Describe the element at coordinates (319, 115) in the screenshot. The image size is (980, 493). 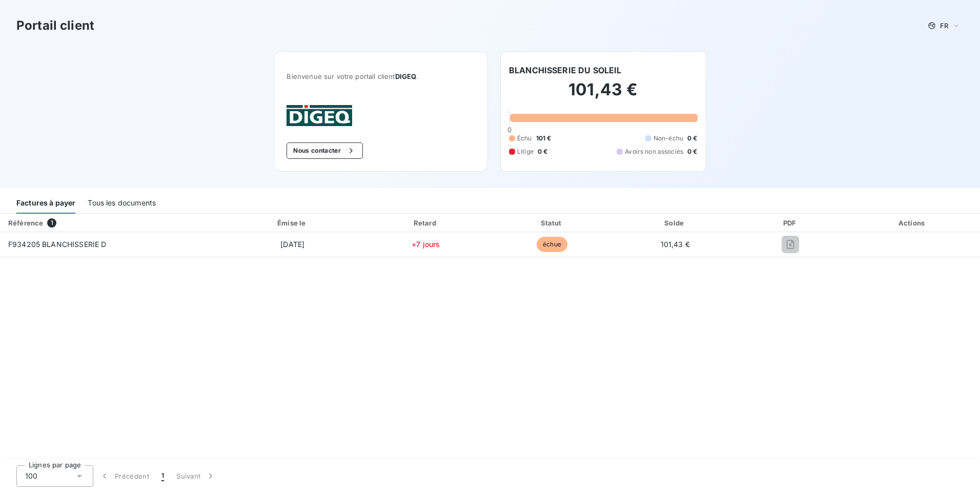
I see `img: Company logo` at that location.